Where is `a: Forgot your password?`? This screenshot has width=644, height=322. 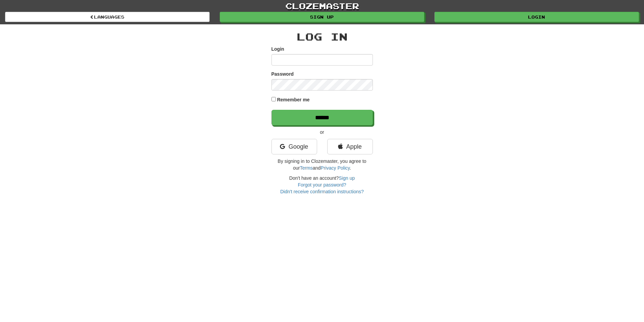
a: Forgot your password? is located at coordinates (322, 185).